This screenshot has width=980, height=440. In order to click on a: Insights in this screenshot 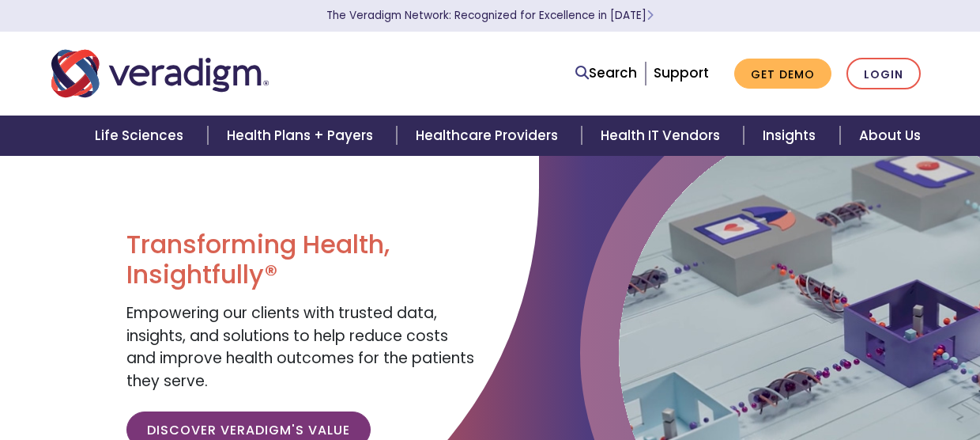, I will do `click(791, 135)`.